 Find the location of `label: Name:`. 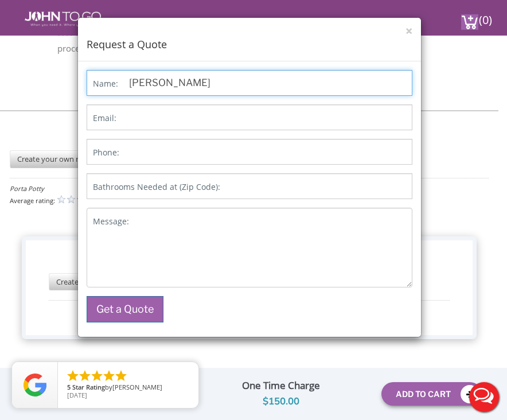

label: Name: is located at coordinates (106, 84).